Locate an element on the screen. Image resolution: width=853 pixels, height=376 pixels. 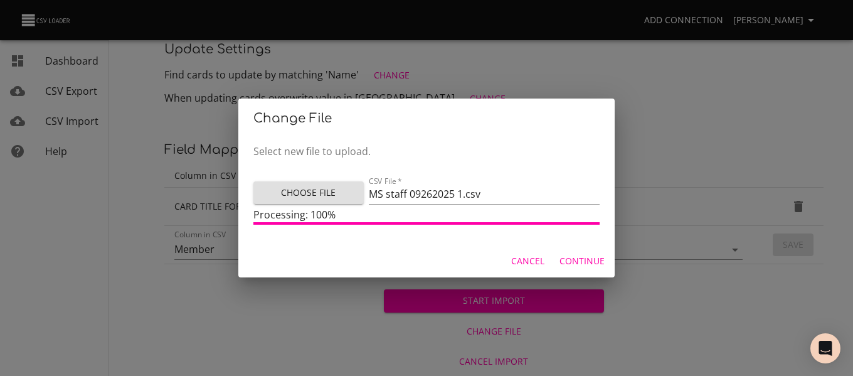
span: Continue is located at coordinates (582, 261).